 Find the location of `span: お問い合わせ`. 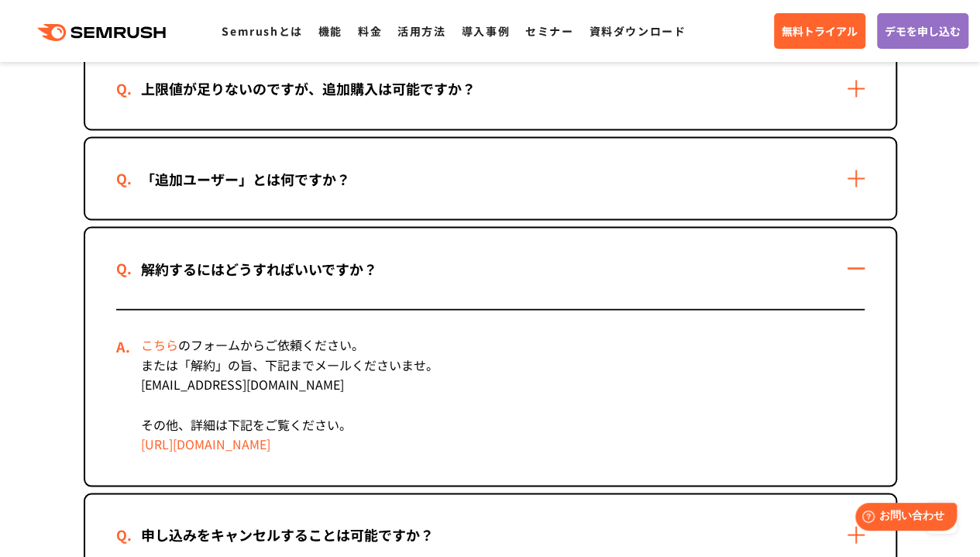

span: お問い合わせ is located at coordinates (70, 19).